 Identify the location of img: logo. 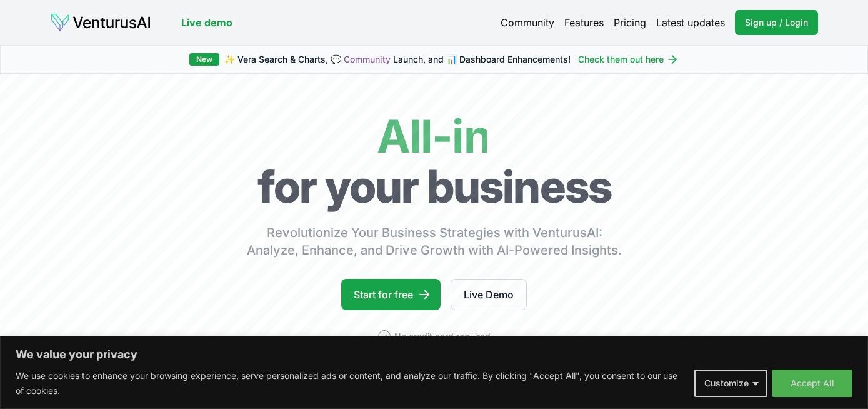
(101, 22).